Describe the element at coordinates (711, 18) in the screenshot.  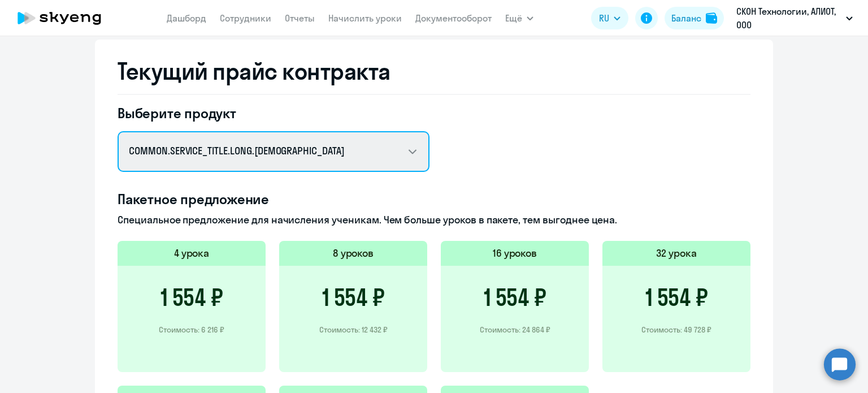
I see `img: balance` at that location.